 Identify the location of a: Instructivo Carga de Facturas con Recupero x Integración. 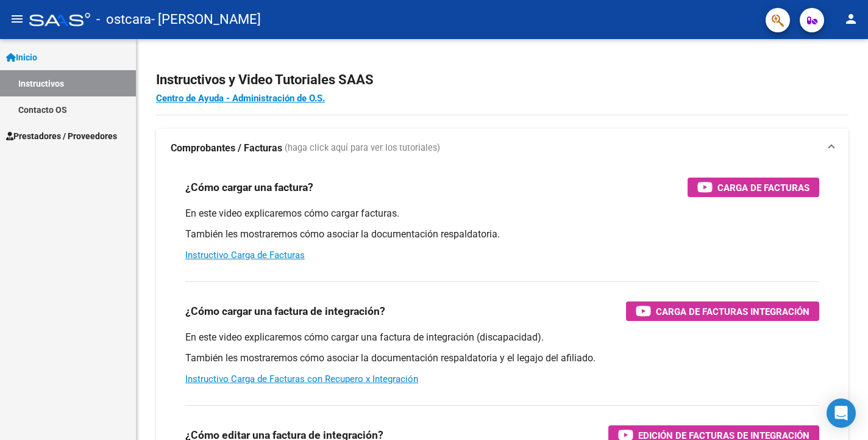
(302, 379).